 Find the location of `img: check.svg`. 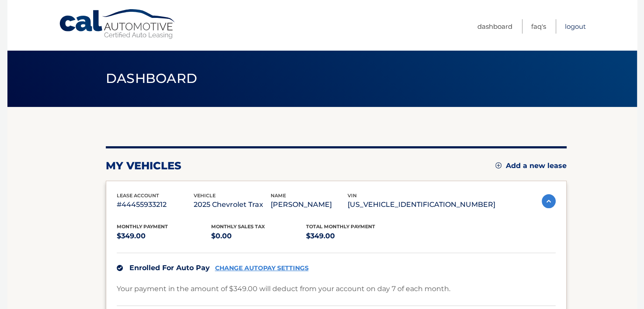

img: check.svg is located at coordinates (120, 268).